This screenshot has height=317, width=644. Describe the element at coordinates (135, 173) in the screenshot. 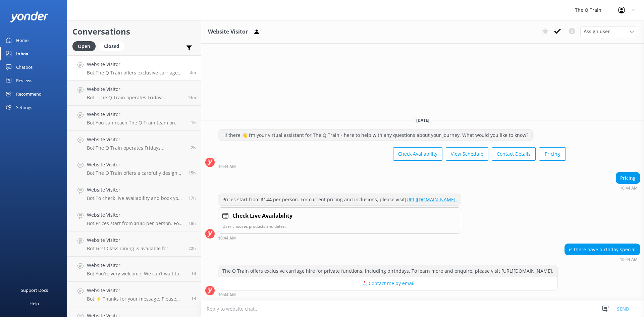

I see `p: Bot: The Q Train offers a carefully designed degustation experience that includes vegan alteratio...` at that location.